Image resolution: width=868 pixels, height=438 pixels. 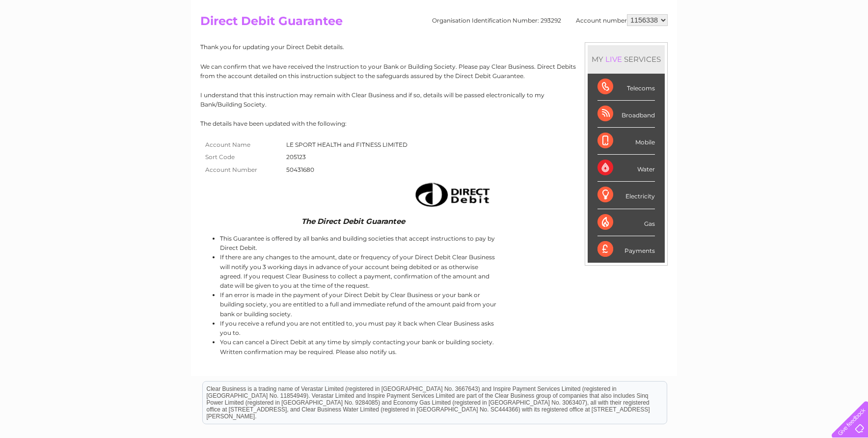 I want to click on p: We can confirm that we have received the Instruction to your Bank or Building Society. Please pay..., so click(x=434, y=72).